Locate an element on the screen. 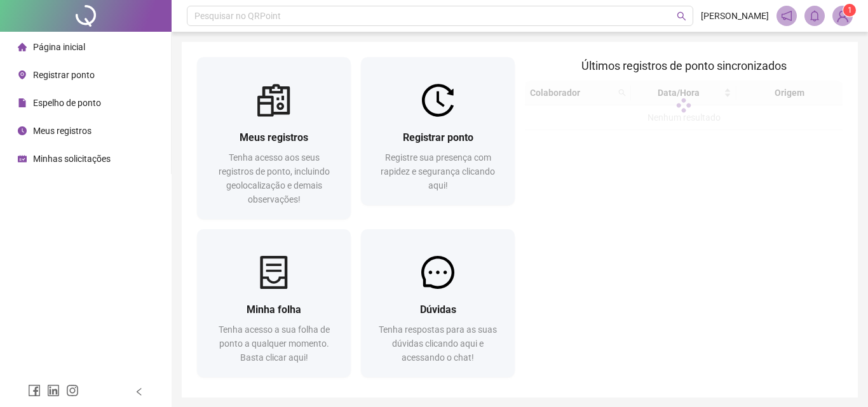  span: file is located at coordinates (22, 103).